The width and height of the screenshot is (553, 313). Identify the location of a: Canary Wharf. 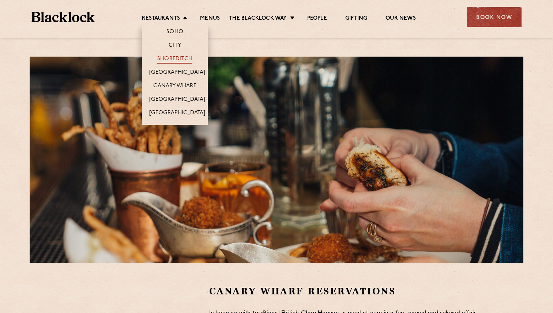
(174, 87).